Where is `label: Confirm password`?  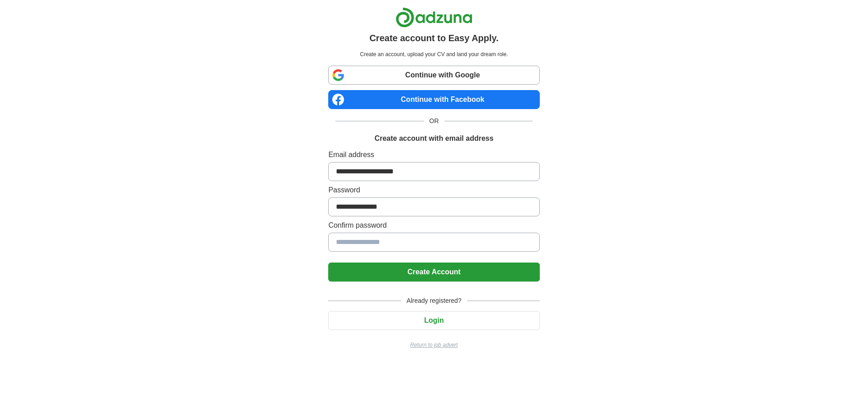 label: Confirm password is located at coordinates (433, 225).